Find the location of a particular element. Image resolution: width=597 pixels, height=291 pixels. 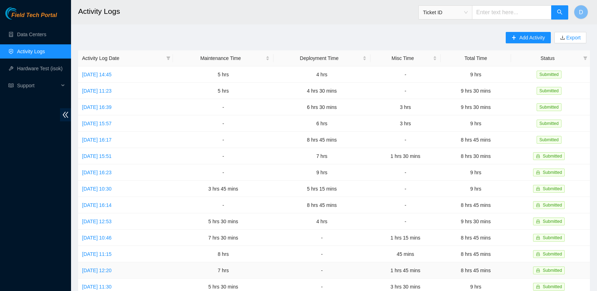

td: 4 hrs 30 mins is located at coordinates (322, 91).